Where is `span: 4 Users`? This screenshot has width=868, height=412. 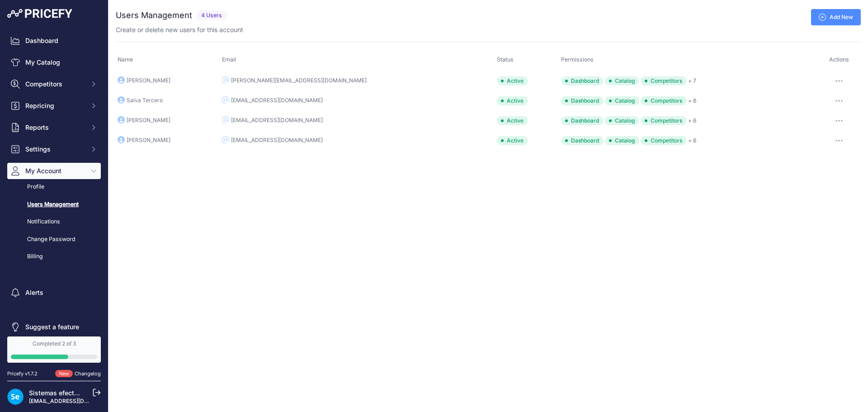
span: 4 Users is located at coordinates (211, 15).